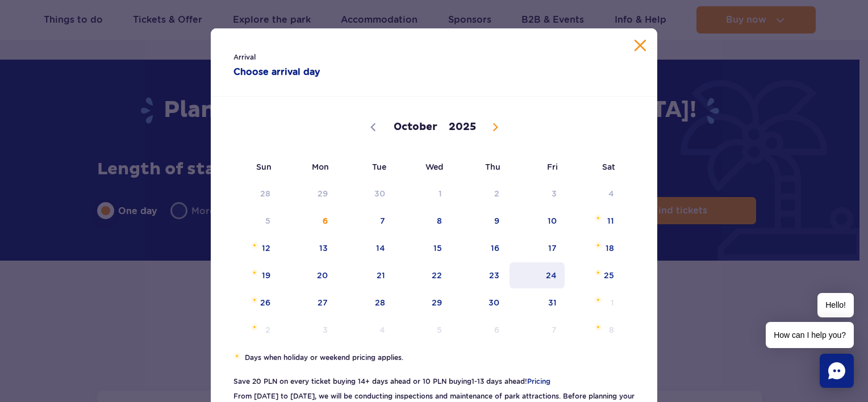  Describe the element at coordinates (308, 167) in the screenshot. I see `span: Mon` at that location.